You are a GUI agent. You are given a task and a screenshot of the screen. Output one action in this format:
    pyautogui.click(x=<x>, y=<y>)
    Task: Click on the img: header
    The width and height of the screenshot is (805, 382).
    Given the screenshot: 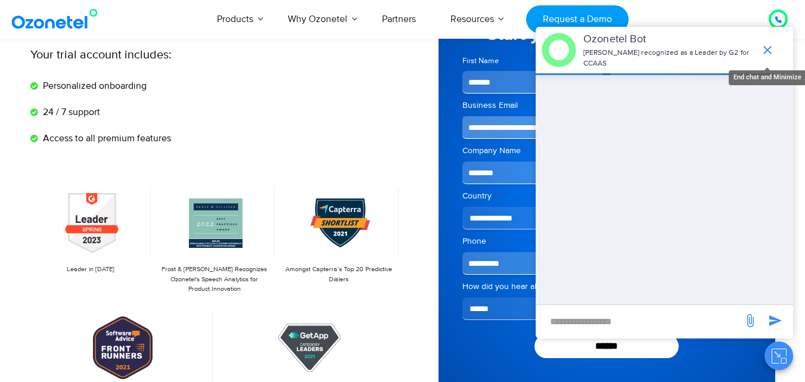 What is the action you would take?
    pyautogui.click(x=559, y=50)
    